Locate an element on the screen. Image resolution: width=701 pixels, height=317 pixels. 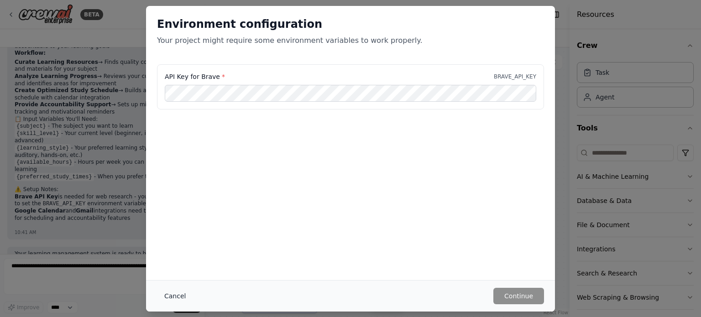
h2: Environment configuration is located at coordinates (351, 24).